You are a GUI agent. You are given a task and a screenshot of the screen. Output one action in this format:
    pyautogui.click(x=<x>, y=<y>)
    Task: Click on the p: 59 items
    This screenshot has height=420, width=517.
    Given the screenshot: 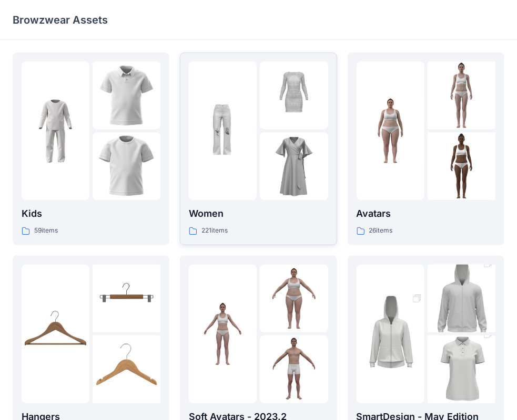 What is the action you would take?
    pyautogui.click(x=45, y=231)
    